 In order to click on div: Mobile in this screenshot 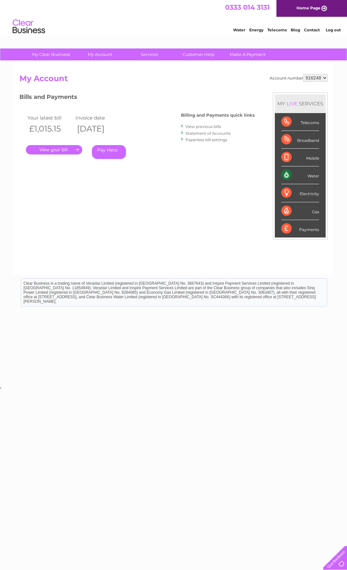, I will do `click(300, 157)`.